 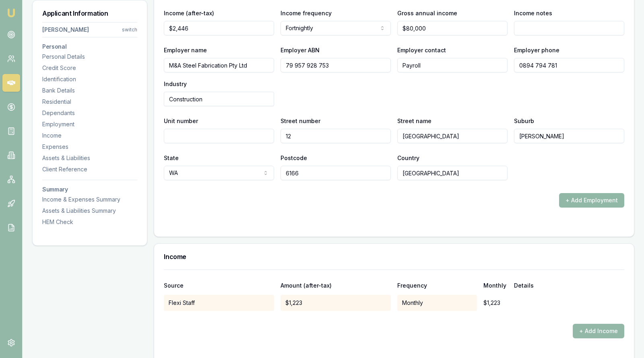 I want to click on h3: Income, so click(x=394, y=256).